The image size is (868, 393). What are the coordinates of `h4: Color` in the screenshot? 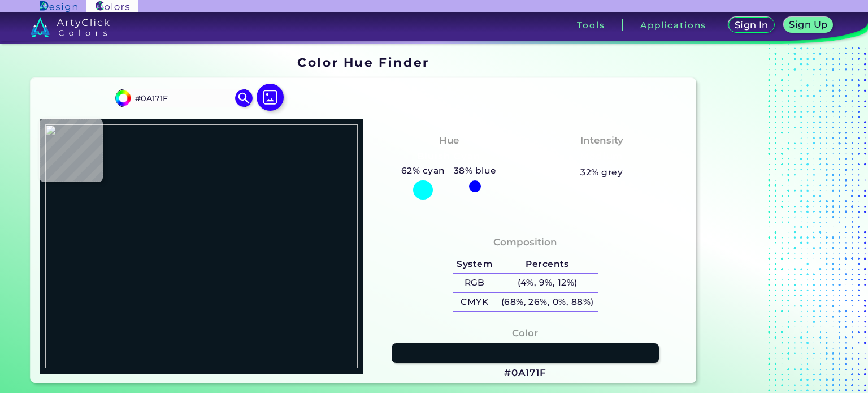 It's located at (525, 333).